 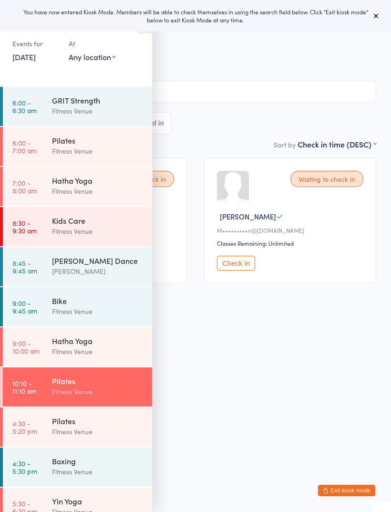 What do you see at coordinates (188, 59) in the screenshot?
I see `span: Fitness Venue` at bounding box center [188, 59].